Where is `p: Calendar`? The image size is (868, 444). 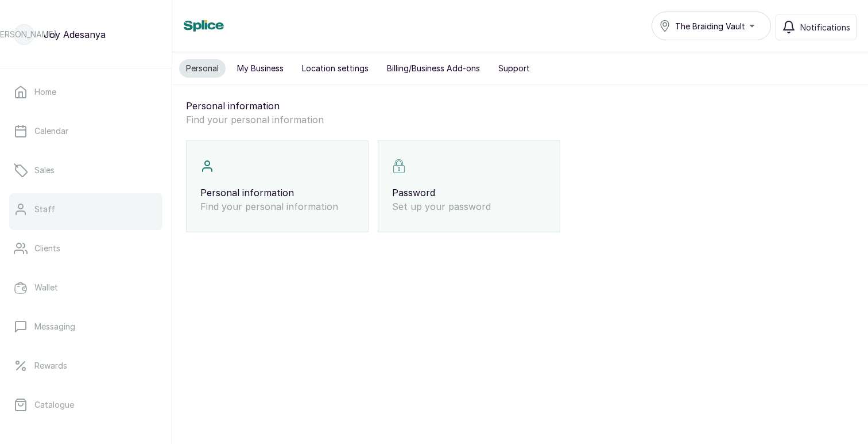 p: Calendar is located at coordinates (51, 131).